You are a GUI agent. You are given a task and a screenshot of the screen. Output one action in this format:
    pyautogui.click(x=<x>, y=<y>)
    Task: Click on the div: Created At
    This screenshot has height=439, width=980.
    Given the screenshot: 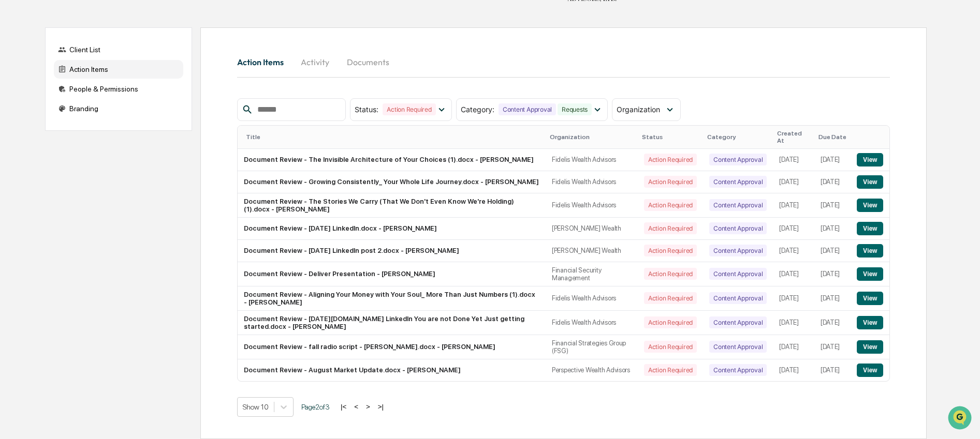 What is the action you would take?
    pyautogui.click(x=793, y=137)
    